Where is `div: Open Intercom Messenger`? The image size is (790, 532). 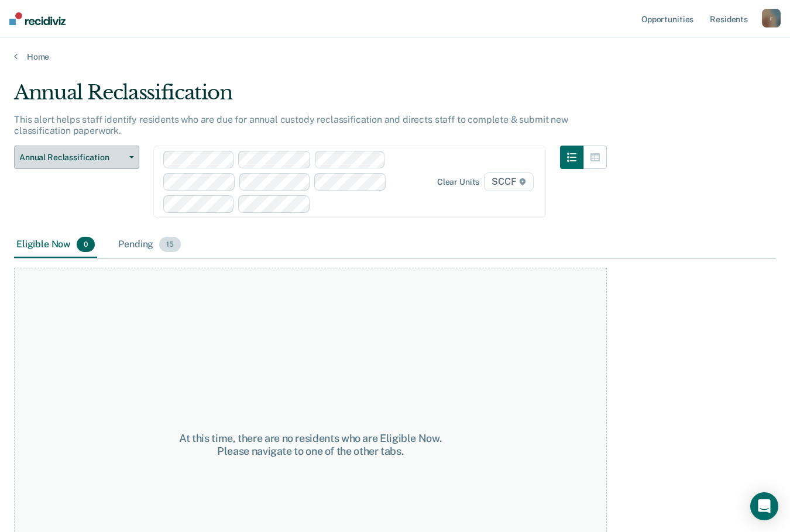 div: Open Intercom Messenger is located at coordinates (764, 506).